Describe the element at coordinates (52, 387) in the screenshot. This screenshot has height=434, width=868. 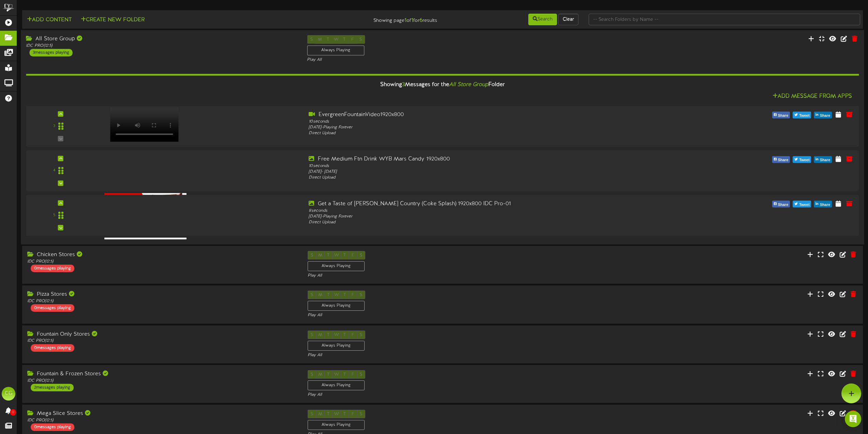
I see `div: 2 messages playing` at that location.